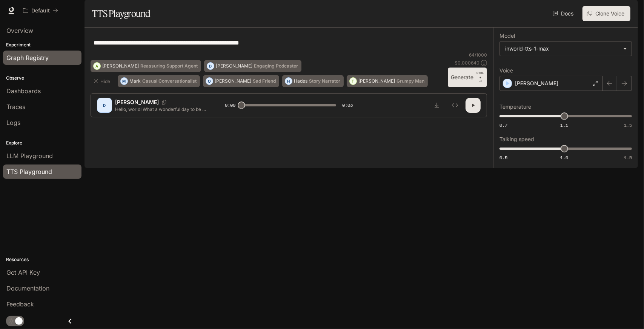  What do you see at coordinates (121, 14) in the screenshot?
I see `h1: TTS Playground` at bounding box center [121, 14].